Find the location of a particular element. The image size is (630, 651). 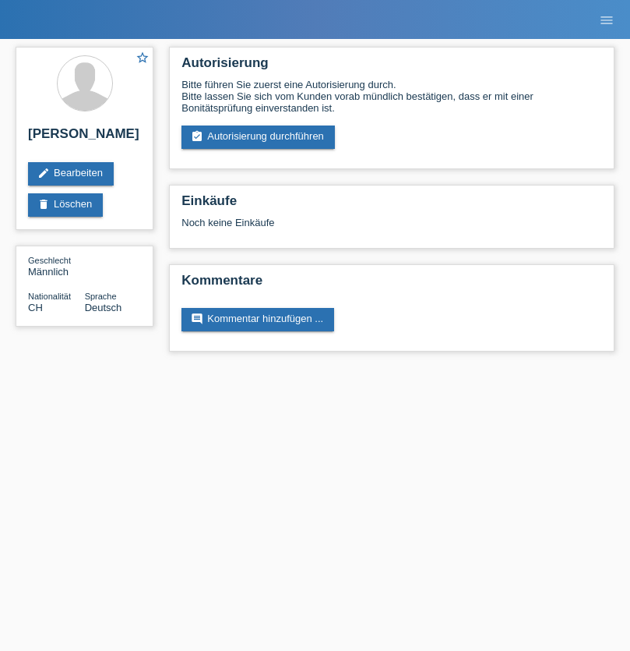

h2: Kommentare is located at coordinates (392, 284).